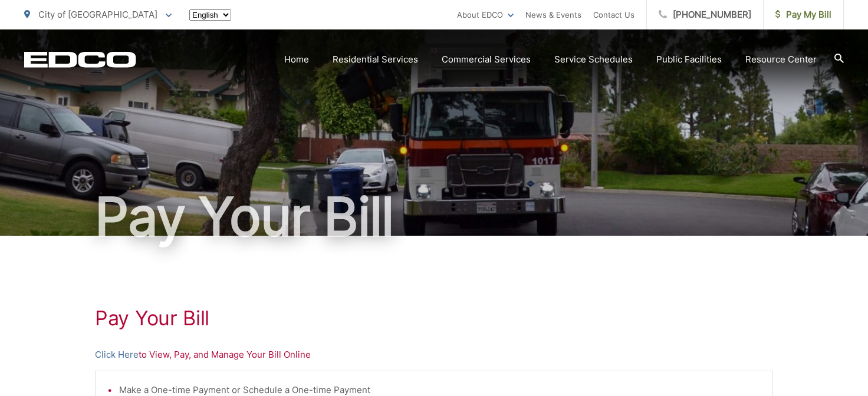  What do you see at coordinates (804, 15) in the screenshot?
I see `span: Pay My Bill` at bounding box center [804, 15].